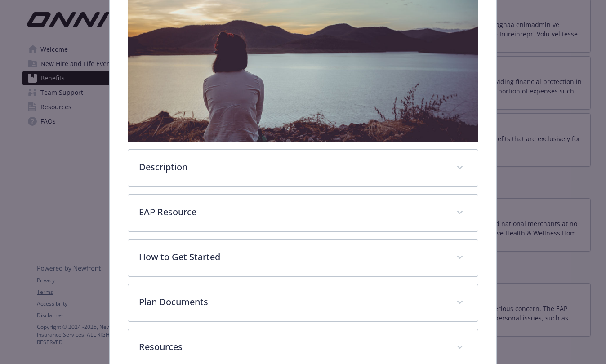 This screenshot has width=606, height=364. Describe the element at coordinates (292, 167) in the screenshot. I see `p: Description` at that location.